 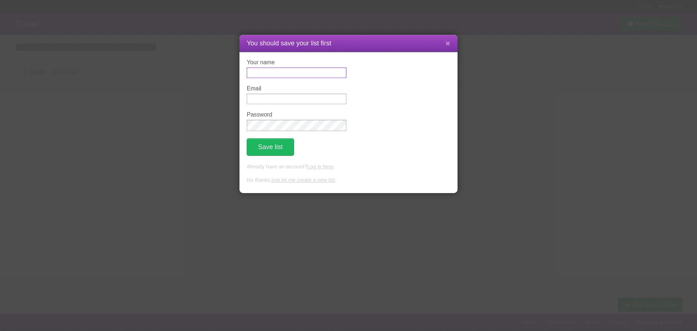 What do you see at coordinates (270, 147) in the screenshot?
I see `button: Save list` at bounding box center [270, 147].